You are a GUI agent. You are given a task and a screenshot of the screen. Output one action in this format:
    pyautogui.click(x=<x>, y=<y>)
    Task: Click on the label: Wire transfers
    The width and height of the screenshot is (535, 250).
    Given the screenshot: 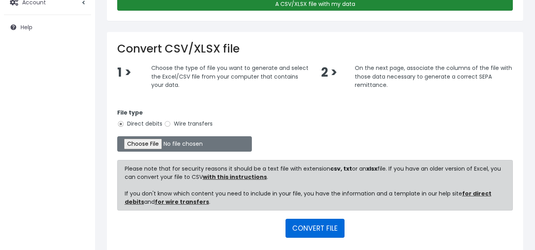 What is the action you would take?
    pyautogui.click(x=188, y=124)
    